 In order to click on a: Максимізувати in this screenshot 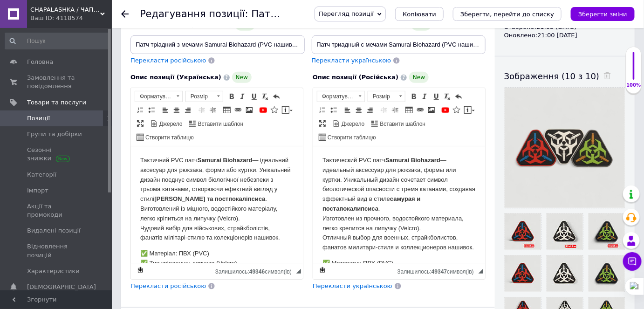, I will do `click(140, 123)`.